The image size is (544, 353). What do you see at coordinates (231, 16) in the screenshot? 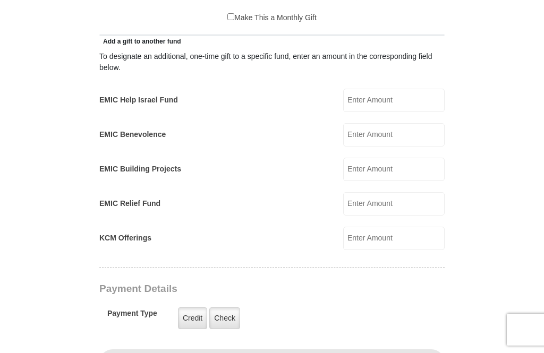
I see `input: Make This a Monthly Gift` at bounding box center [231, 16].